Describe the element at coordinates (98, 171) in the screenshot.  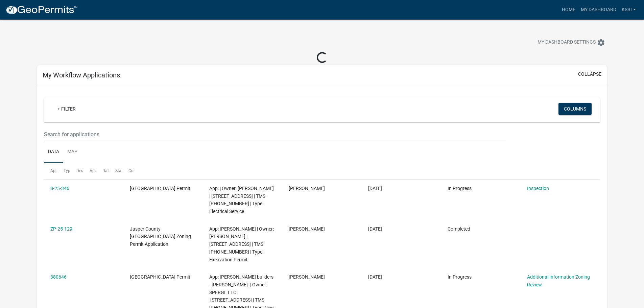
I see `span: Applicant` at that location.